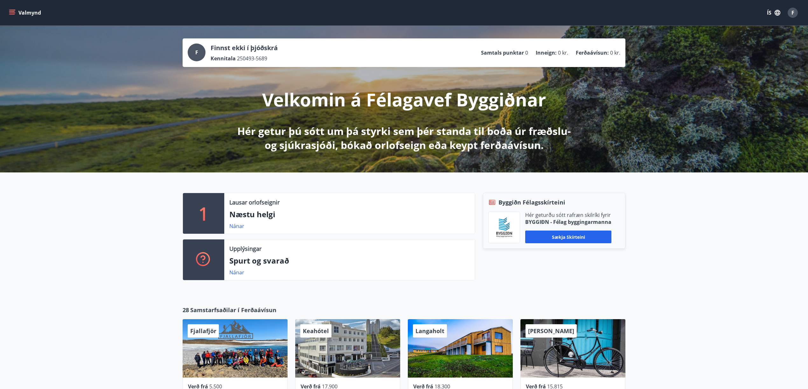 Image resolution: width=808 pixels, height=389 pixels. I want to click on span: Samstarfsaðilar í Ferðaávísun, so click(233, 310).